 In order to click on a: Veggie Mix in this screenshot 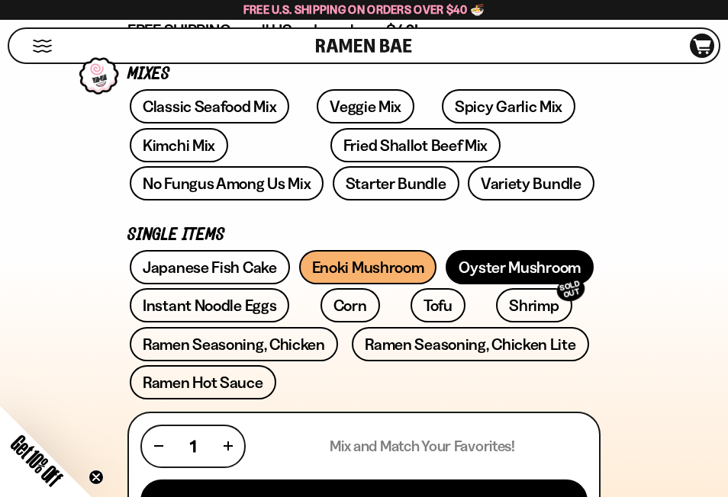, I will do `click(365, 106)`.